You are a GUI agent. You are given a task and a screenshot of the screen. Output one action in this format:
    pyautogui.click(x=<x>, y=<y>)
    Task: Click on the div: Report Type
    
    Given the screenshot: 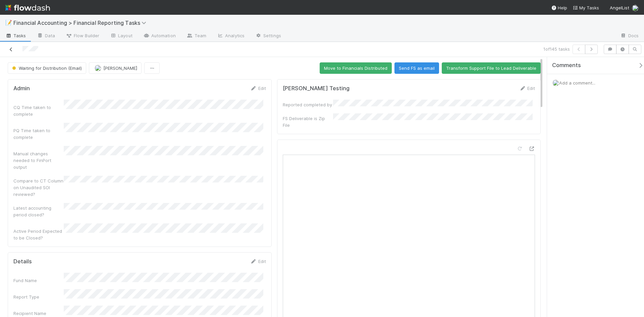 What is the action you would take?
    pyautogui.click(x=38, y=297)
    